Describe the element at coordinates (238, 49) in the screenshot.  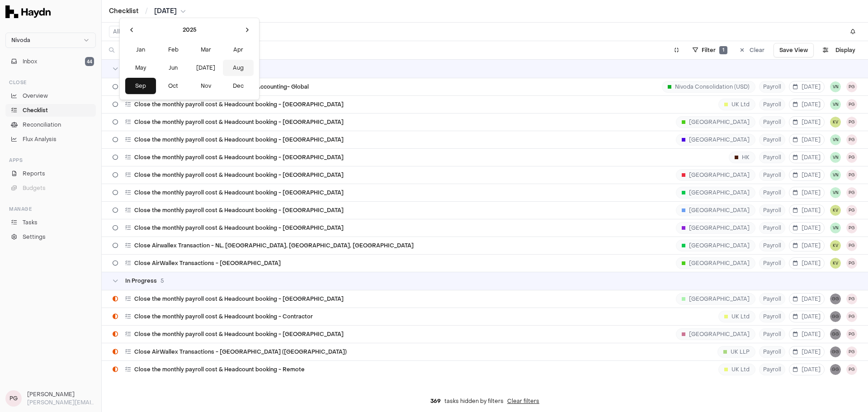
I see `button: Apr` at that location.